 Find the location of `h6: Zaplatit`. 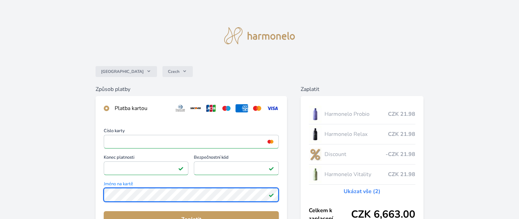

h6: Zaplatit is located at coordinates (362, 89).